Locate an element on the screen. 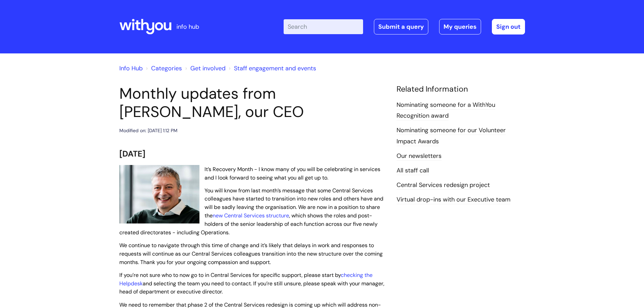 This screenshot has width=644, height=308. a: checking the Helpdesk is located at coordinates (246, 279).